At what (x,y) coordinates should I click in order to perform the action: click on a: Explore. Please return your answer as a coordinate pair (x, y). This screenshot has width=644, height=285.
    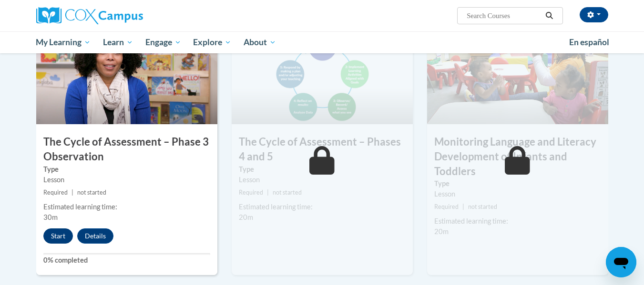
    Looking at the image, I should click on (212, 42).